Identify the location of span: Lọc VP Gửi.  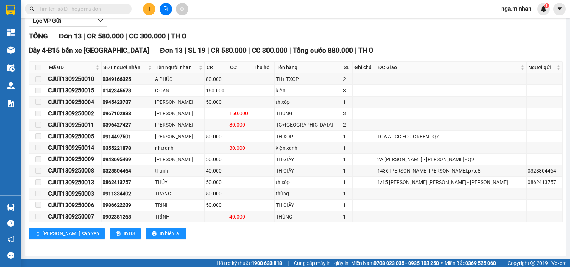
(47, 21).